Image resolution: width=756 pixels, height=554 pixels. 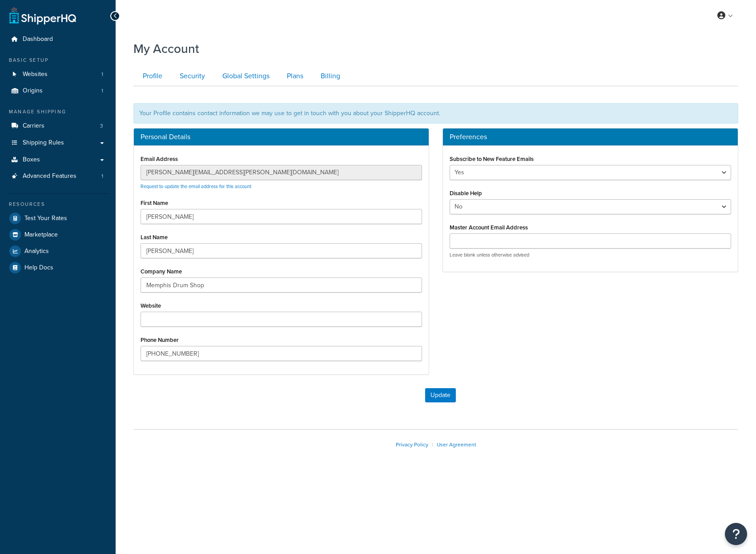 I want to click on li: Boxes, so click(x=58, y=160).